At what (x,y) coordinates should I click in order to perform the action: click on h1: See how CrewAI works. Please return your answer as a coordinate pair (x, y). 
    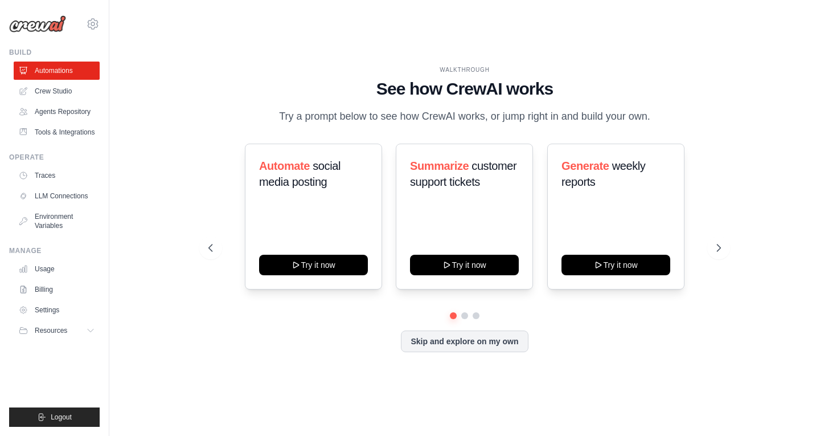
    Looking at the image, I should click on (464, 89).